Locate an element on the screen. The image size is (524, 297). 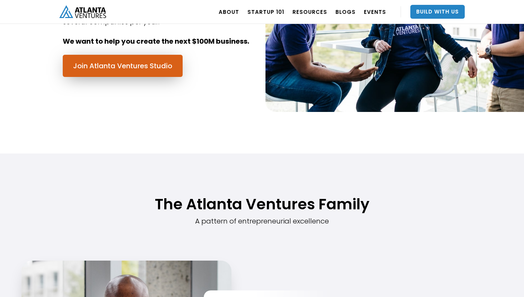
a: Join Atlanta Ventures Studio is located at coordinates (123, 66).